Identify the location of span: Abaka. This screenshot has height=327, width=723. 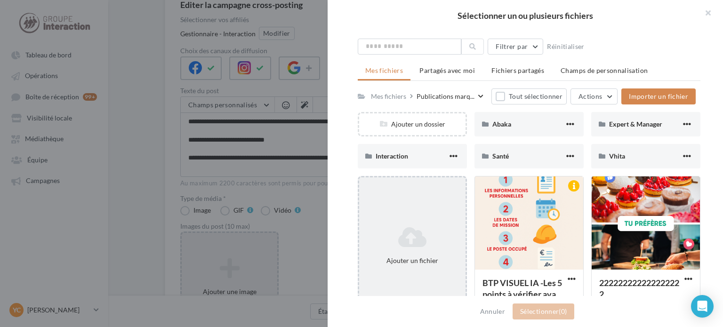
(502, 124).